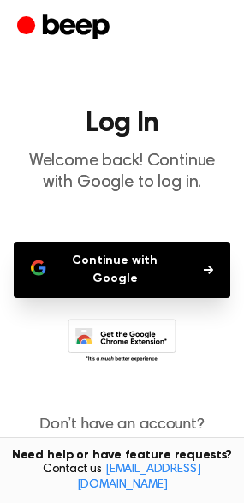  Describe the element at coordinates (122, 437) in the screenshot. I see `p: Don’t have an account?` at that location.